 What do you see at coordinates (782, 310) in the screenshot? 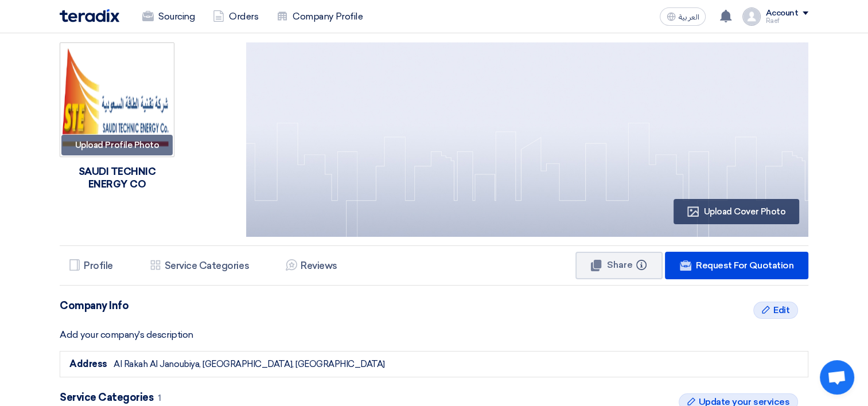
I see `span: Edit` at bounding box center [782, 310].